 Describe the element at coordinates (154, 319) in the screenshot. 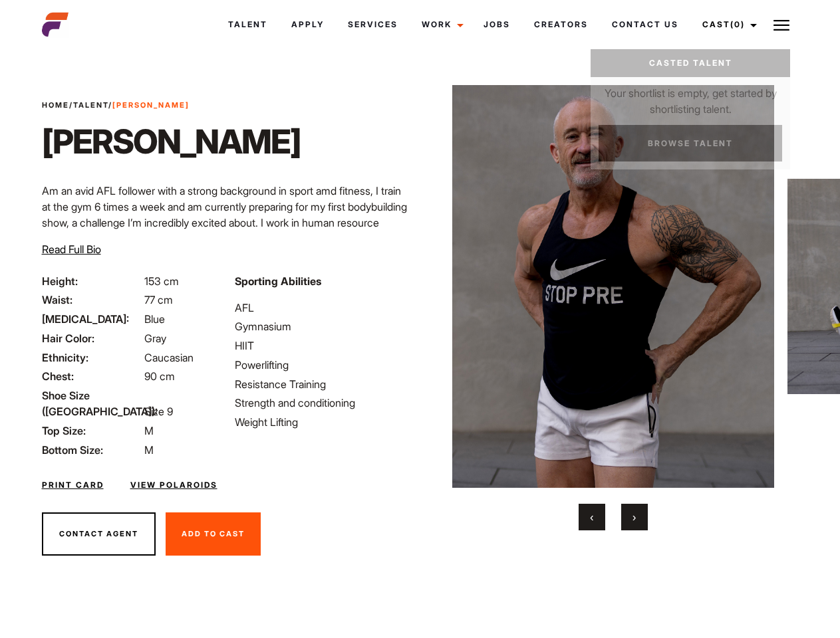

I see `span: Blue` at that location.